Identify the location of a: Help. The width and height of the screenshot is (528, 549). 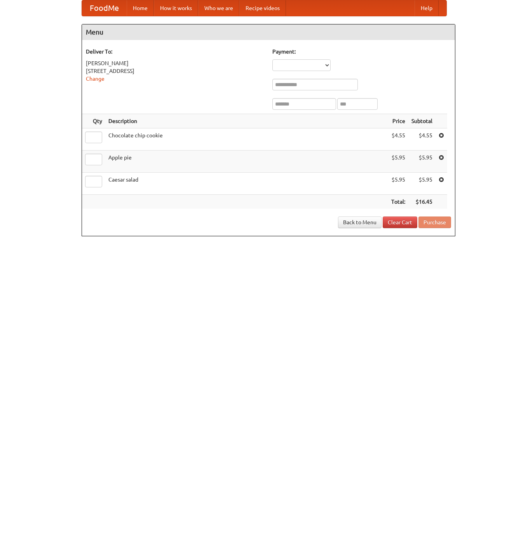
(426, 8).